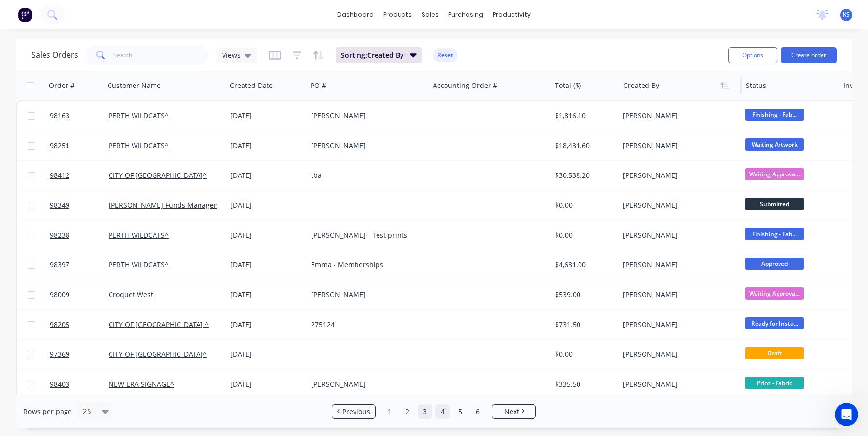  What do you see at coordinates (379, 55) in the screenshot?
I see `button: Sorting:Created By` at bounding box center [379, 55].